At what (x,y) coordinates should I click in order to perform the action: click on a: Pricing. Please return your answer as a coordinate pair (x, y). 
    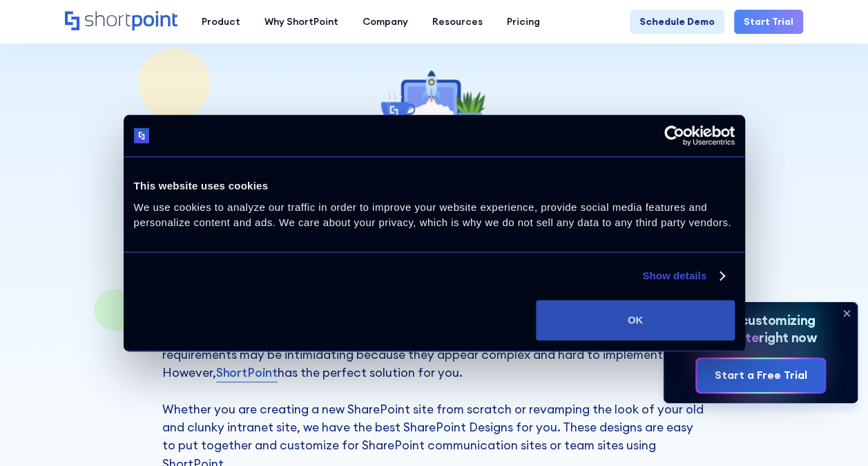
    Looking at the image, I should click on (523, 21).